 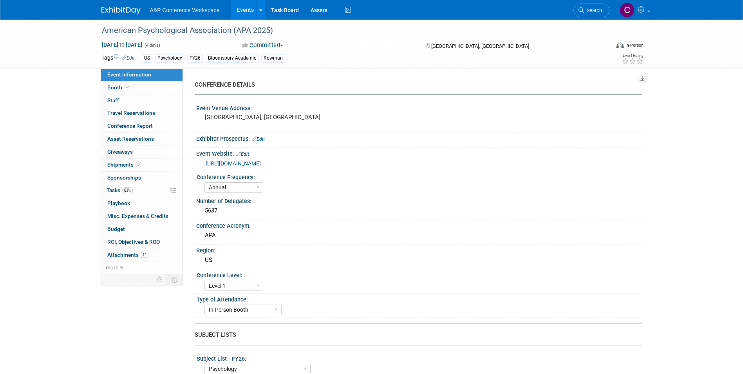 What do you see at coordinates (174, 279) in the screenshot?
I see `td: Toggle Event Tabs` at bounding box center [174, 279].